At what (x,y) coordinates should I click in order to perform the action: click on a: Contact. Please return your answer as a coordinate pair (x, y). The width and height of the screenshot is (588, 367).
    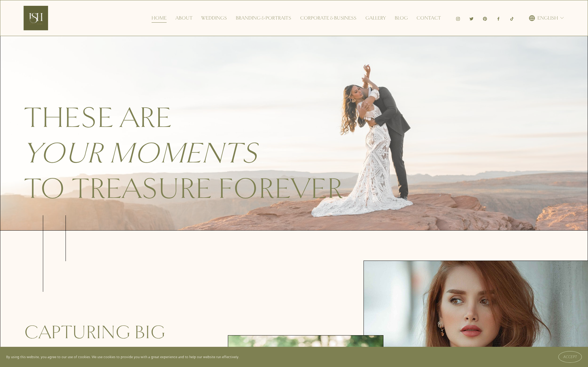
    Looking at the image, I should click on (429, 18).